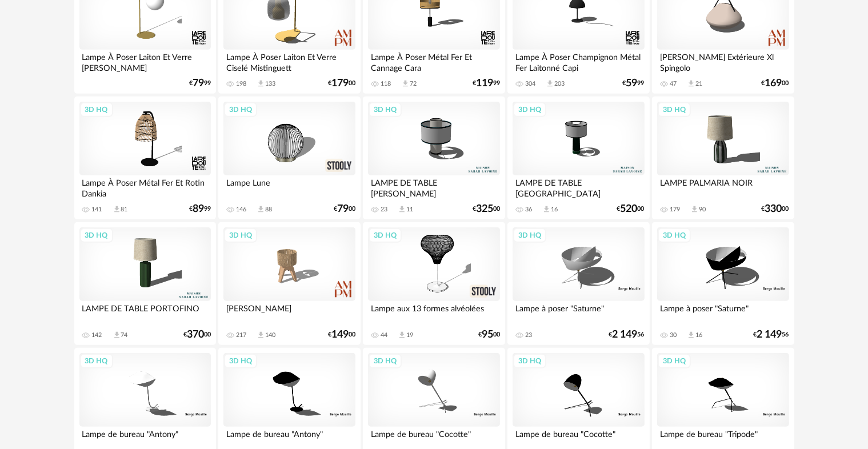  Describe the element at coordinates (271, 335) in the screenshot. I see `div: 140` at that location.